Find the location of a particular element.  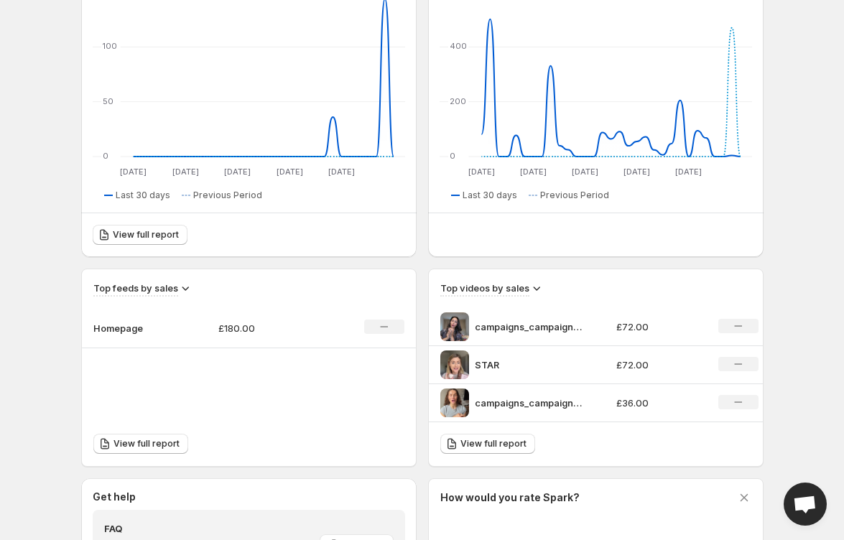

div: Open chat is located at coordinates (805, 504).